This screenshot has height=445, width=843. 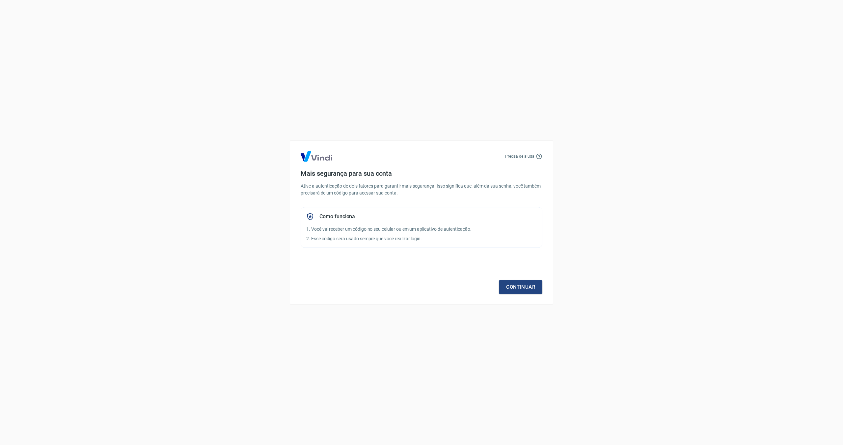 I want to click on p: 1. Você vai receber um código no seu celular ou em um aplicativo de autenticação., so click(x=421, y=229).